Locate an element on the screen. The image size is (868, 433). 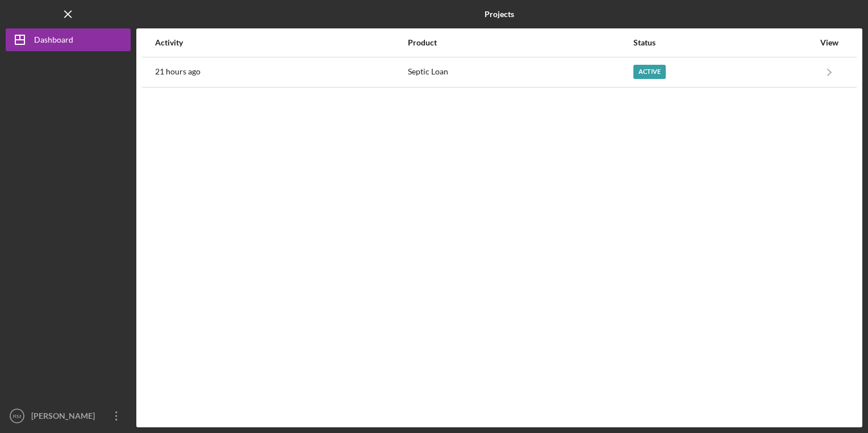
button: Dashboard is located at coordinates (68, 39).